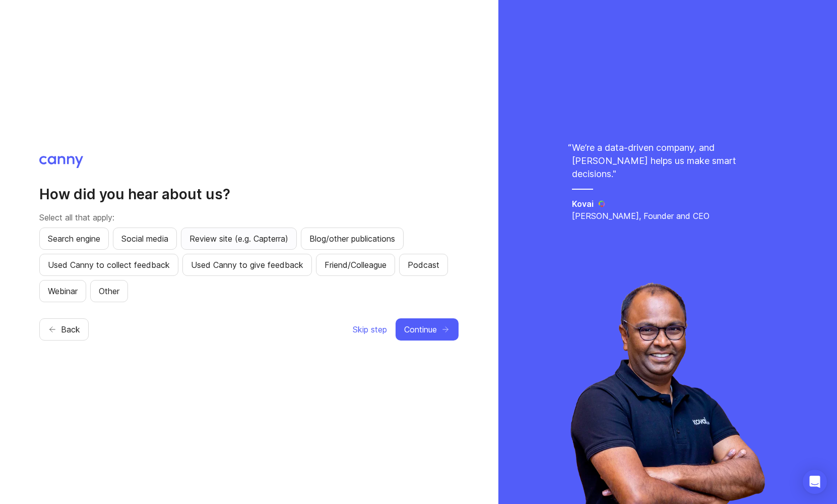  What do you see at coordinates (62, 291) in the screenshot?
I see `button: Webinar` at bounding box center [62, 291].